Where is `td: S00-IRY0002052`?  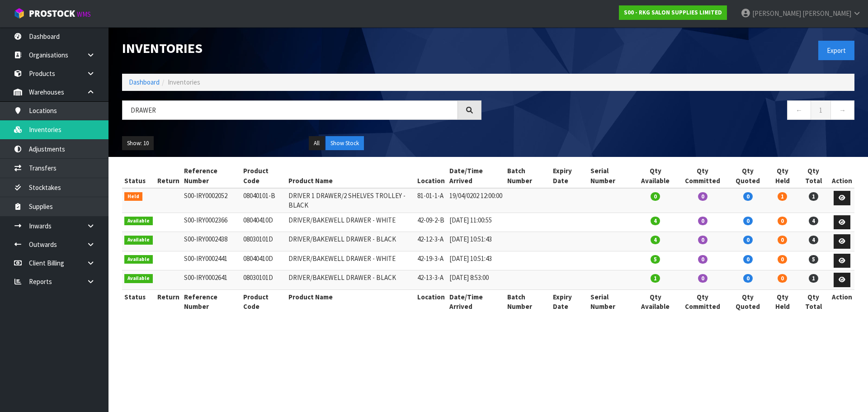
td: S00-IRY0002052 is located at coordinates (212, 200).